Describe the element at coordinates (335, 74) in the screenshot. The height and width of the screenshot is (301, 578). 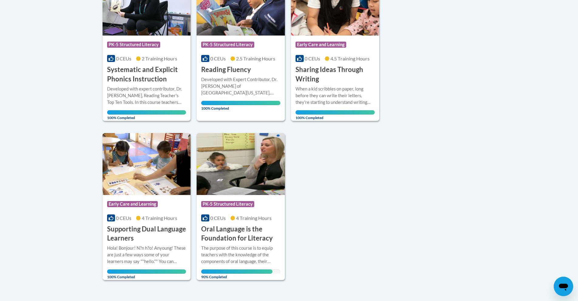
I see `h3: Sharing Ideas Through Writing` at that location.